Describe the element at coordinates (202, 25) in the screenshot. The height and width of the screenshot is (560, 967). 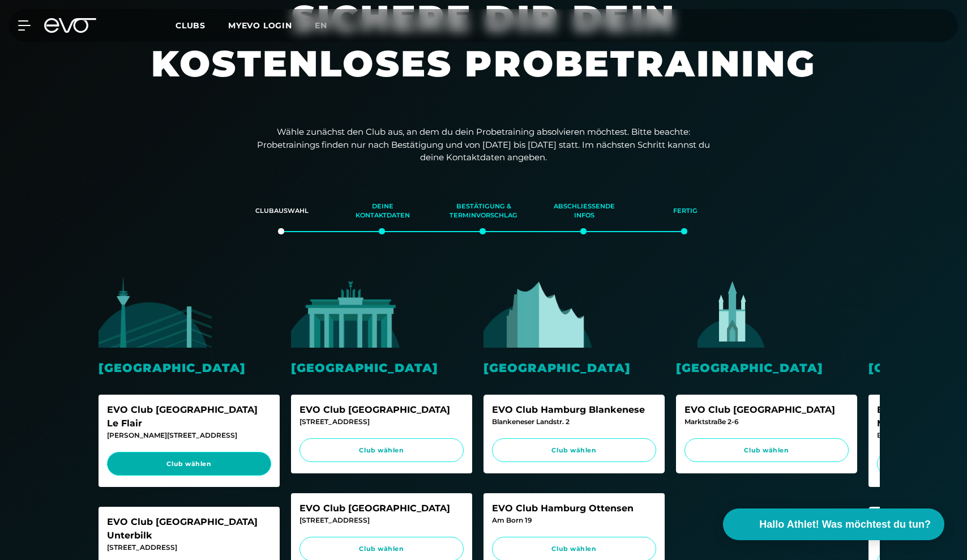
I see `a: Clubs` at that location.